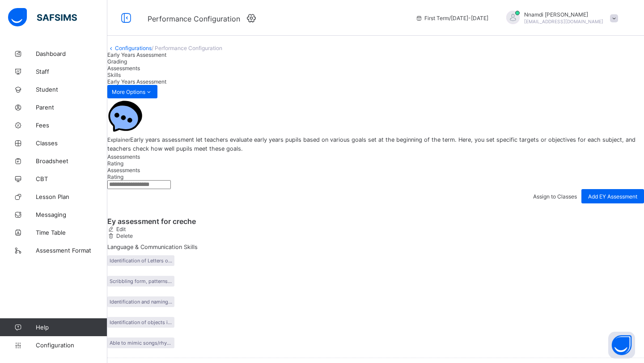  What do you see at coordinates (72, 232) in the screenshot?
I see `span: Time Table` at bounding box center [72, 232].